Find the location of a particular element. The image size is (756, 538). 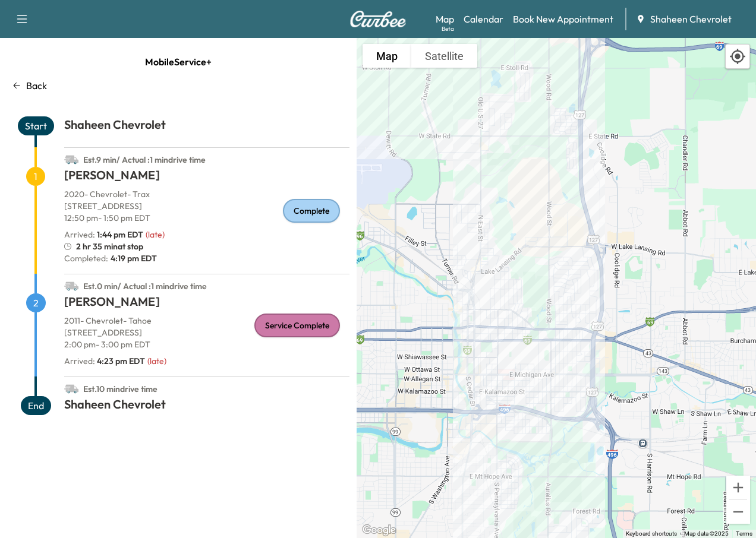

button: Zoom in is located at coordinates (738, 488).